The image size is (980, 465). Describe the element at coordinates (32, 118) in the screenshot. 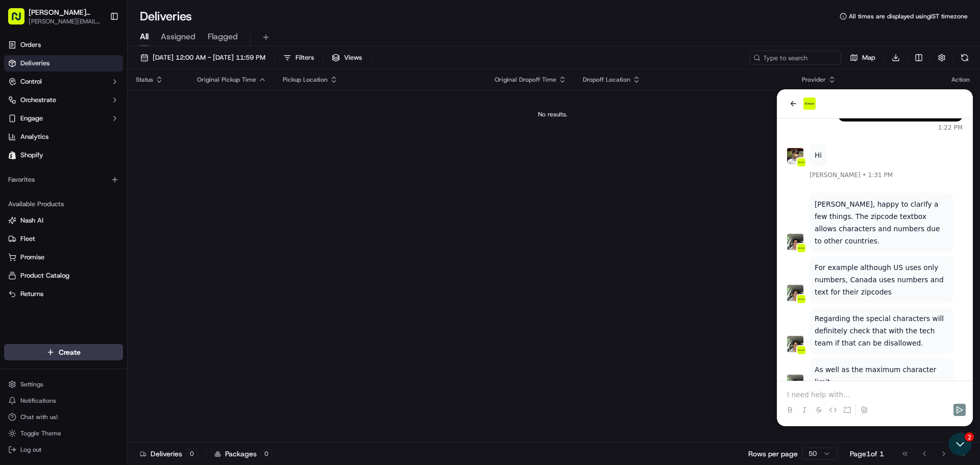

I see `span: Engage` at that location.